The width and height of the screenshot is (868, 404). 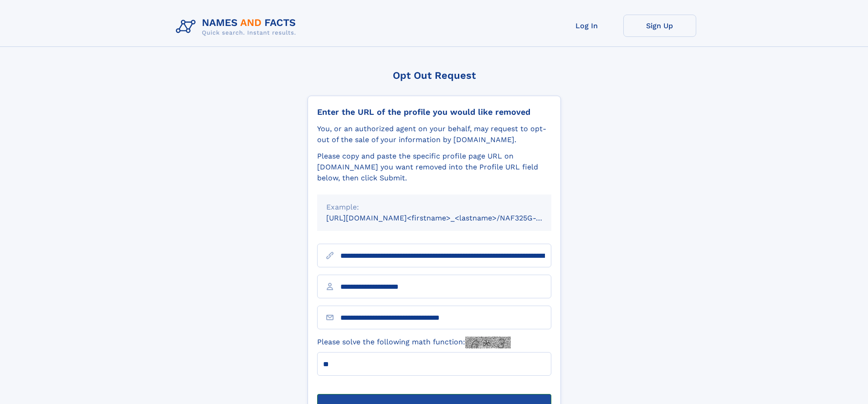 What do you see at coordinates (587, 25) in the screenshot?
I see `a: Log In` at bounding box center [587, 25].